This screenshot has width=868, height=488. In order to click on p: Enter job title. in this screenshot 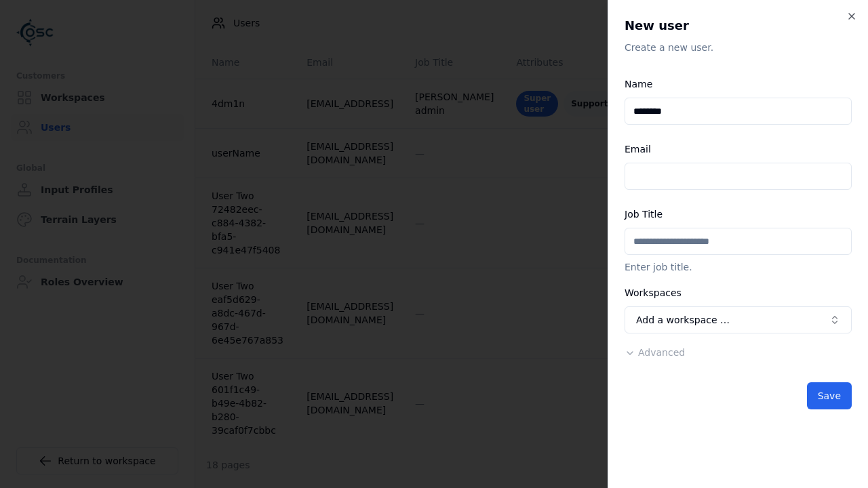, I will do `click(738, 267)`.